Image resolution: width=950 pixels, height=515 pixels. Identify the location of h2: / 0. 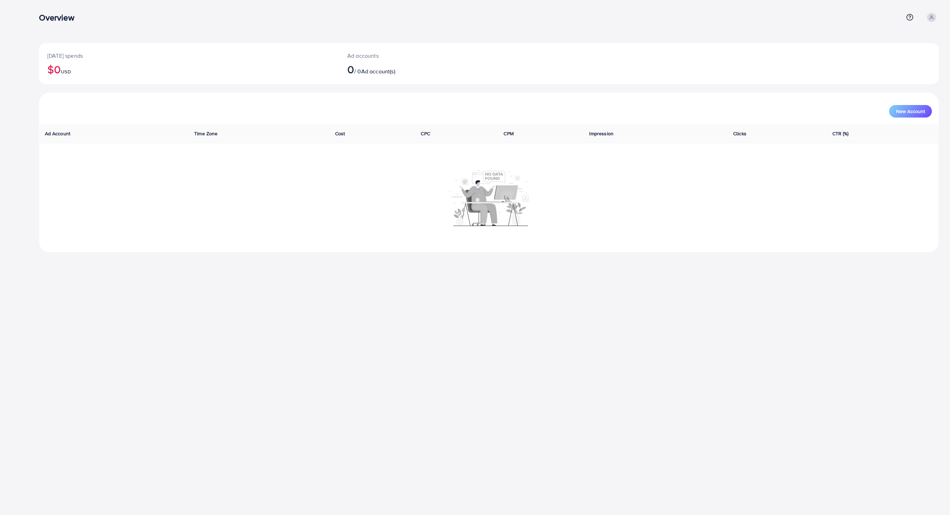
(451, 69).